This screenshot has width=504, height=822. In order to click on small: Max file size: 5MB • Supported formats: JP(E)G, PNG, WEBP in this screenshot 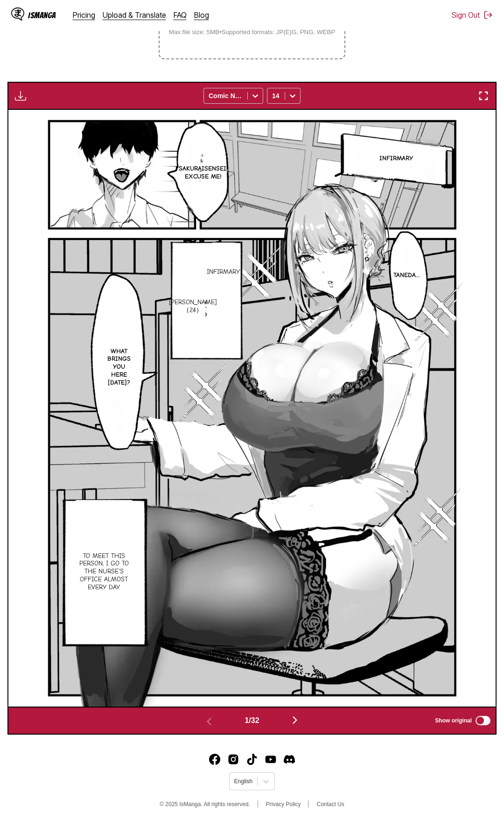, I will do `click(252, 32)`.